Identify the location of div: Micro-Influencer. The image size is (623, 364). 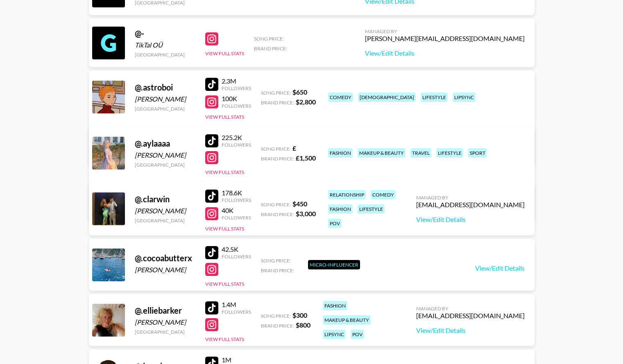
(334, 265).